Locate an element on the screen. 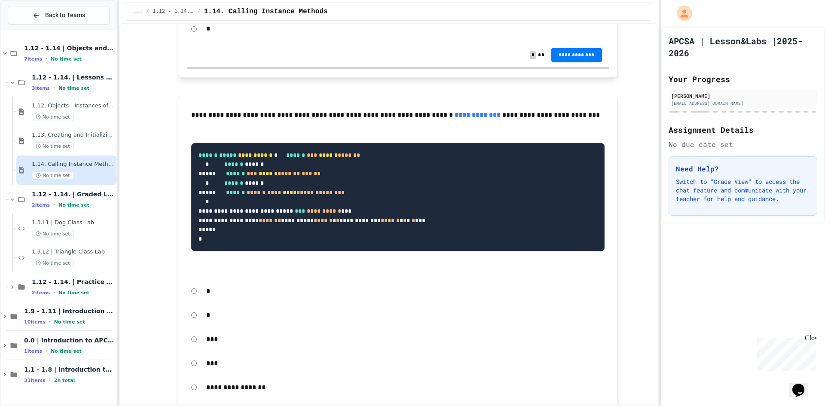 This screenshot has width=825, height=406. h3: Need Help? is located at coordinates (743, 169).